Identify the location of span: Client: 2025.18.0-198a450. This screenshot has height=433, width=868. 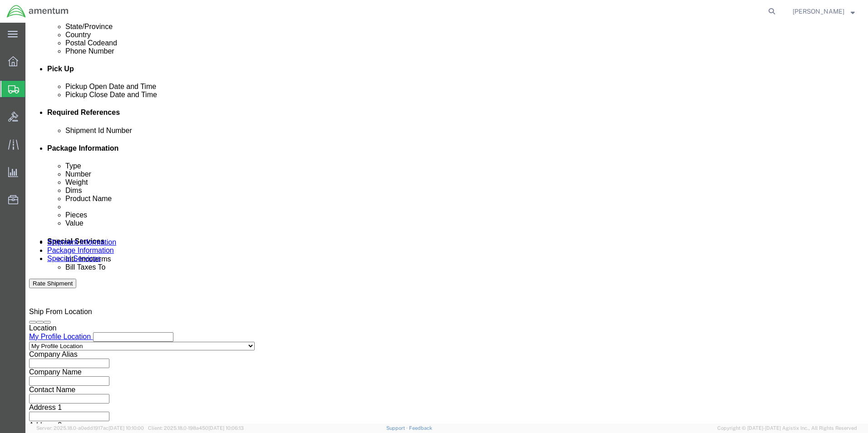
(195, 428).